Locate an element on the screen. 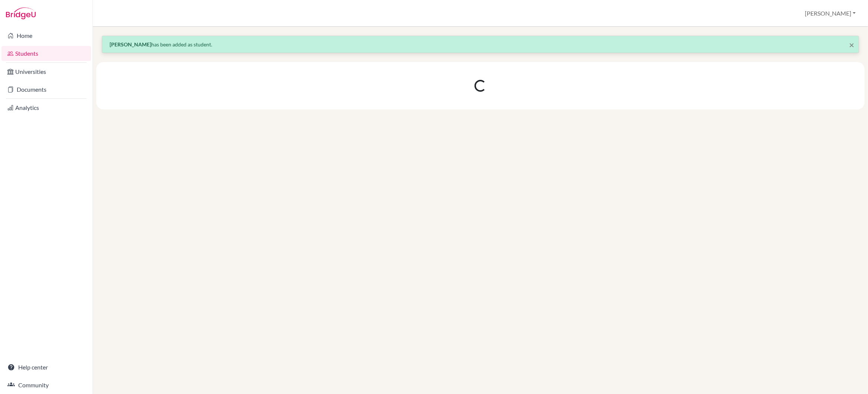 This screenshot has height=394, width=868. a: Students is located at coordinates (46, 54).